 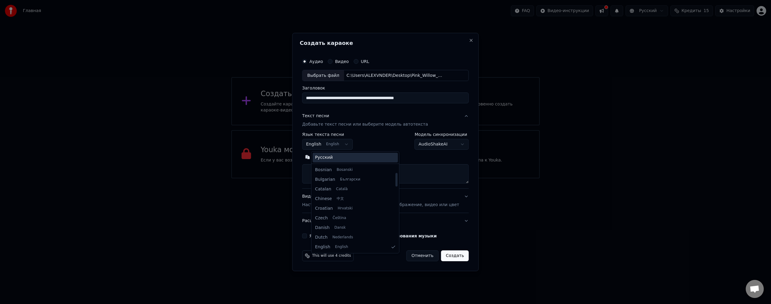 I want to click on span: Čeština, so click(x=339, y=218).